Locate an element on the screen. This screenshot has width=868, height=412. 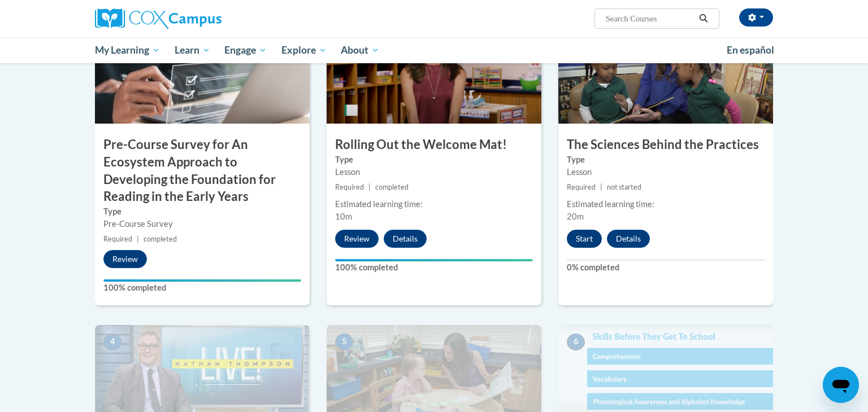
a: My Learning is located at coordinates (127, 50).